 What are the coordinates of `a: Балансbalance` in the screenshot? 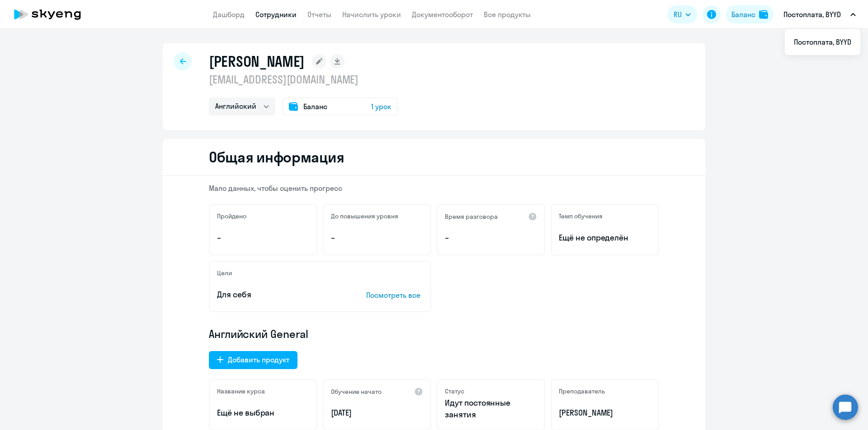 It's located at (749, 14).